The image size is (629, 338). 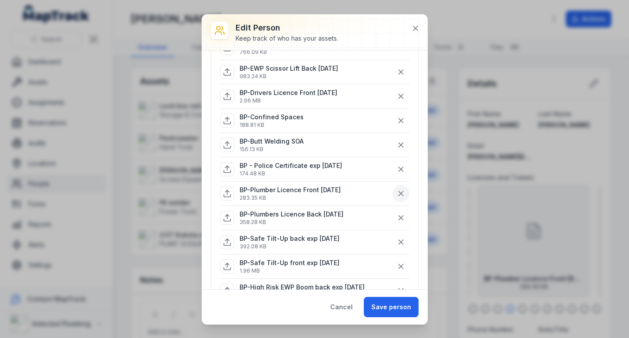 I want to click on p: 174.48 KB, so click(x=291, y=174).